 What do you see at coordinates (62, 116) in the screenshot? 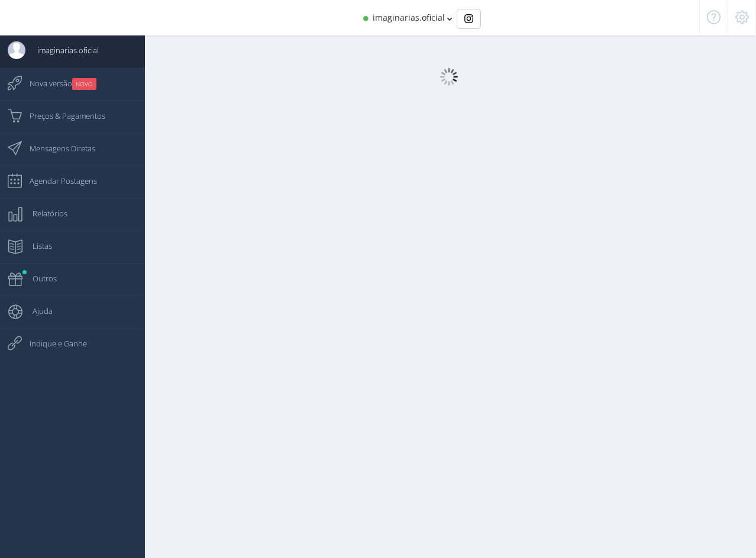
I see `span: Preços & Pagamentos` at bounding box center [62, 116].